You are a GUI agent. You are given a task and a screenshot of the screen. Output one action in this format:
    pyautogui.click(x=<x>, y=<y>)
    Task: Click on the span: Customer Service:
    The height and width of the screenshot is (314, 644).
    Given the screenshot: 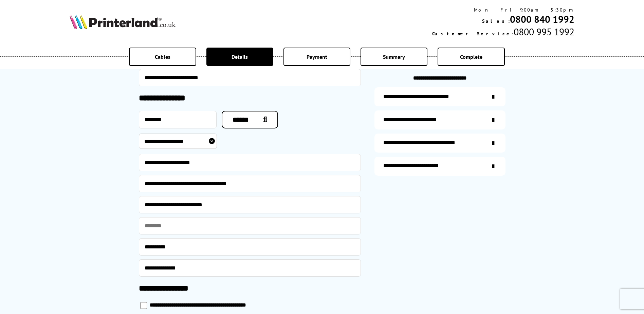 What is the action you would take?
    pyautogui.click(x=473, y=33)
    